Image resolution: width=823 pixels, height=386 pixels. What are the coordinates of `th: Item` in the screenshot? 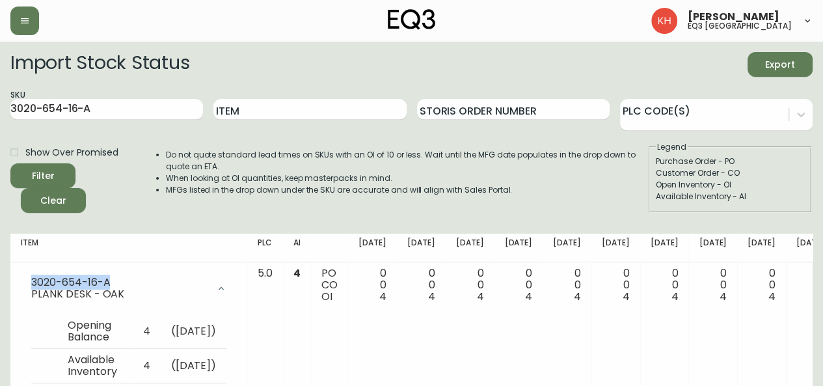 It's located at (129, 248).